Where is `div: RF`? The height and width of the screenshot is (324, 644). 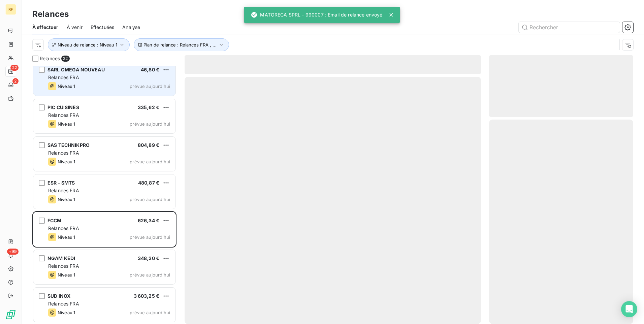
div: RF is located at coordinates (11, 9).